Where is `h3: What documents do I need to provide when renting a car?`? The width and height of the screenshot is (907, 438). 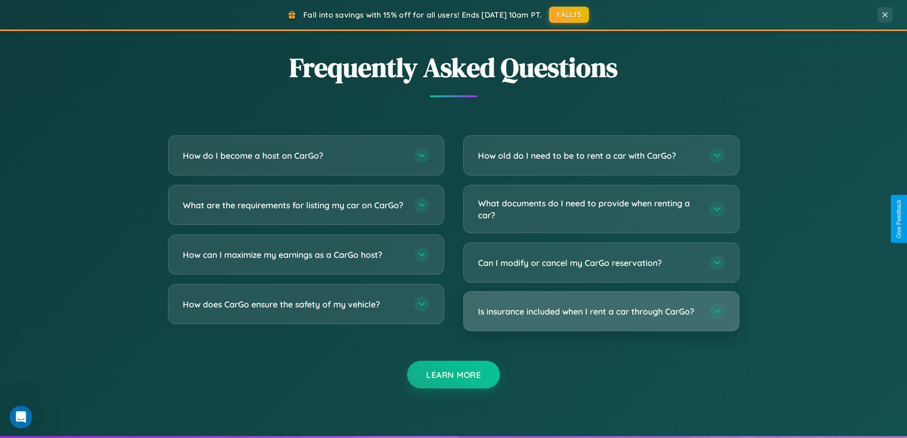 h3: What documents do I need to provide when renting a car? is located at coordinates (589, 209).